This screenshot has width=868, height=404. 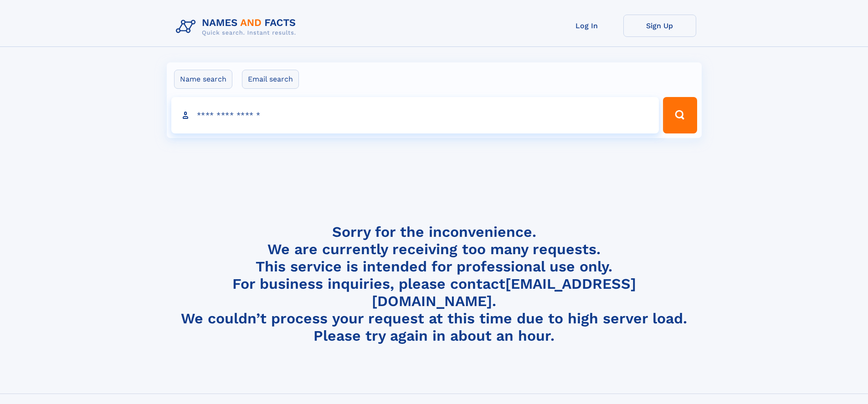 I want to click on a: Log In, so click(x=587, y=26).